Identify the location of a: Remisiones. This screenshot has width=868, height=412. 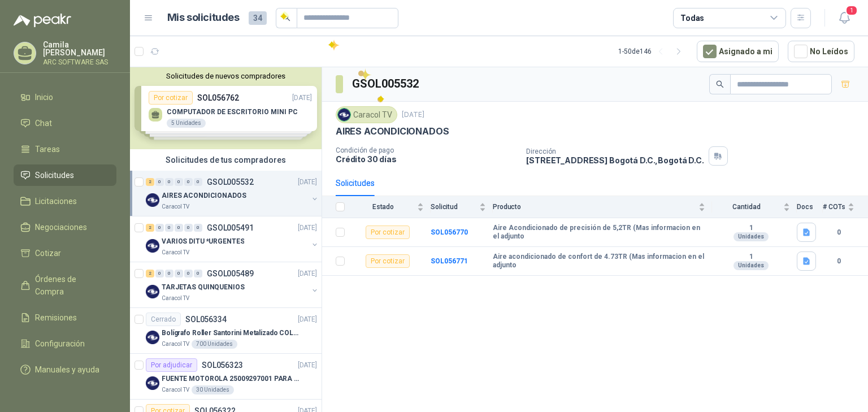
(65, 318).